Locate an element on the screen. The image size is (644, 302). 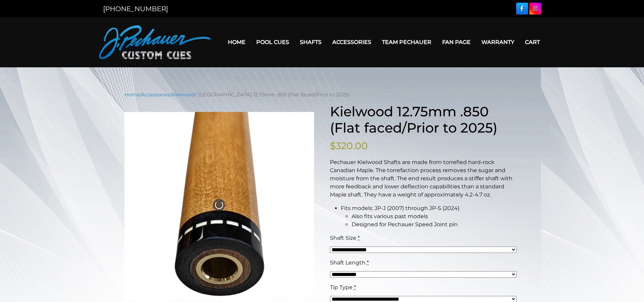
a: Shafts is located at coordinates (311, 42).